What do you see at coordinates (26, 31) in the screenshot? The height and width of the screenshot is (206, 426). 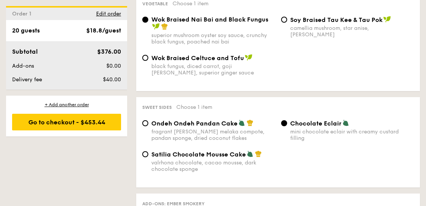 I see `div: 20 guests` at bounding box center [26, 31].